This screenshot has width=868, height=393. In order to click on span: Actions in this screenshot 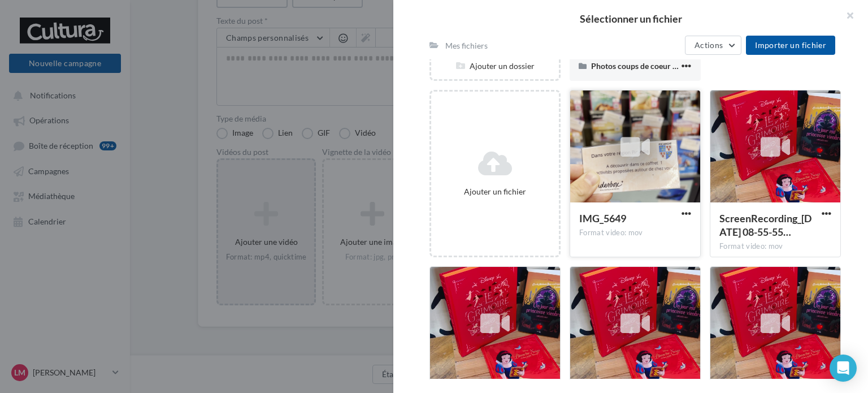, I will do `click(708, 44)`.